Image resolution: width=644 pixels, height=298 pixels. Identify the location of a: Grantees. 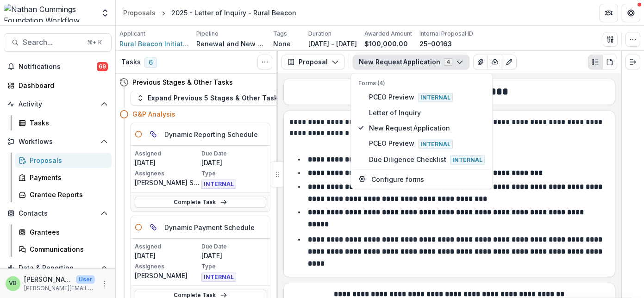
(63, 232).